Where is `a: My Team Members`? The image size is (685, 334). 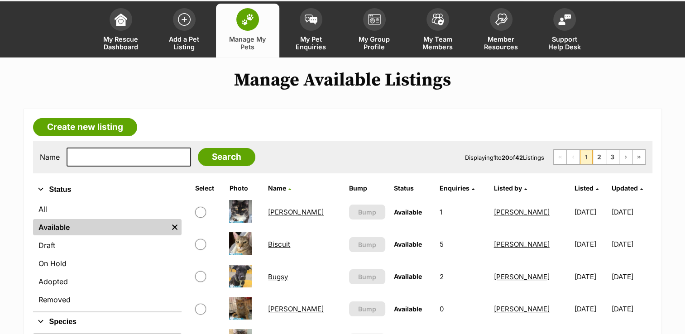
a: My Team Members is located at coordinates (438, 30).